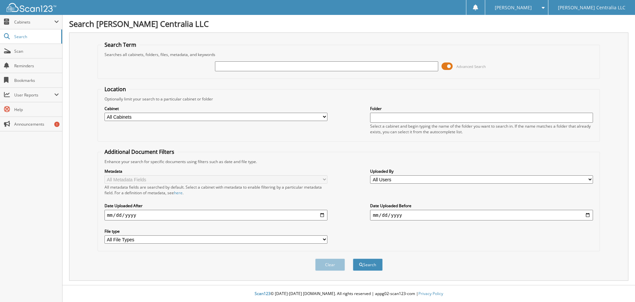 This screenshot has height=302, width=635. Describe the element at coordinates (368, 264) in the screenshot. I see `button: Search` at that location.